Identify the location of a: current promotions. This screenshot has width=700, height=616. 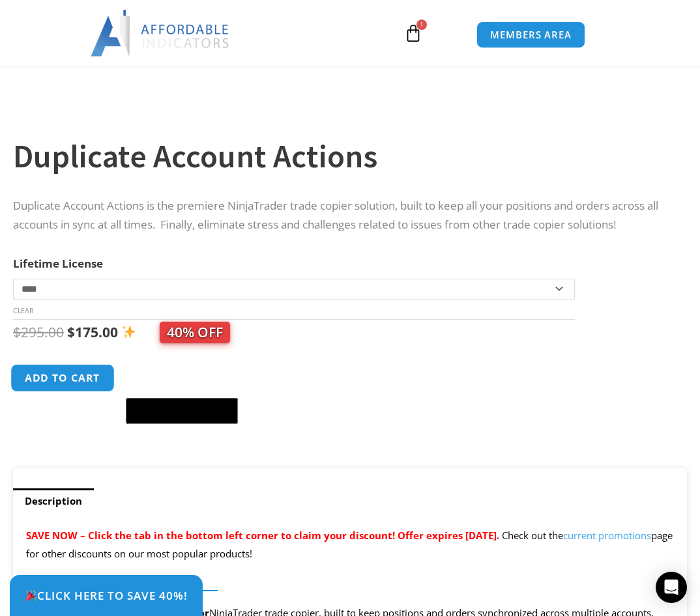
(607, 535).